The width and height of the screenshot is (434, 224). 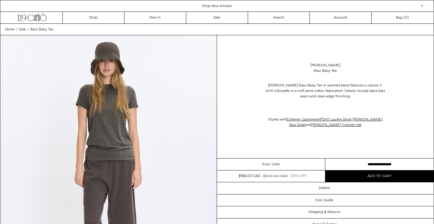 What do you see at coordinates (403, 18) in the screenshot?
I see `a: Bag ()` at bounding box center [403, 18].